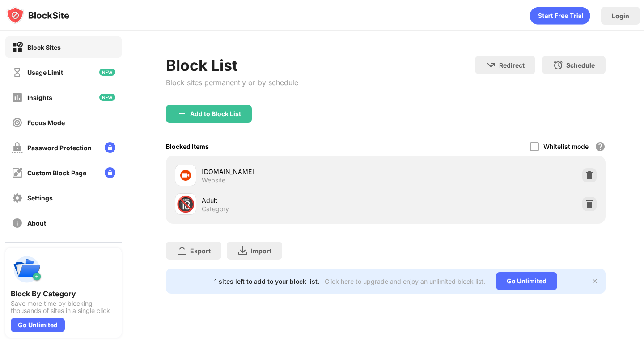 The height and width of the screenshot is (343, 644). I want to click on div: Block sites permanently or by schedule, so click(232, 83).